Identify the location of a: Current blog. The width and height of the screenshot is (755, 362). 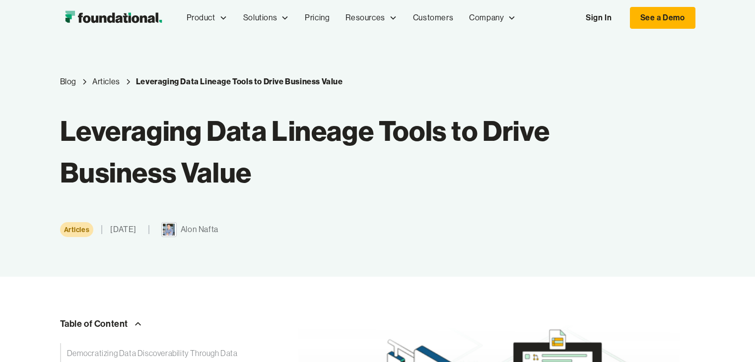
(239, 82).